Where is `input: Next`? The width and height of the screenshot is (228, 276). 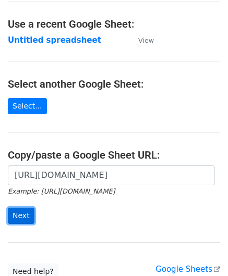 input: Next is located at coordinates (21, 216).